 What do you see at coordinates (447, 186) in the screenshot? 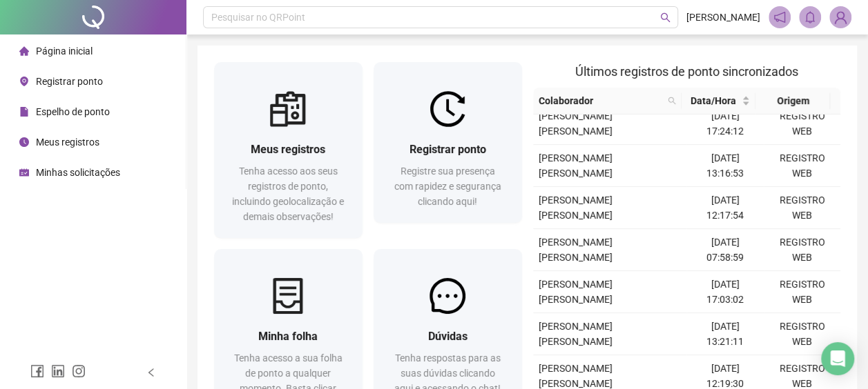
I see `span: Registre sua presença com rapidez e segurança clicando aqui!` at bounding box center [447, 186].